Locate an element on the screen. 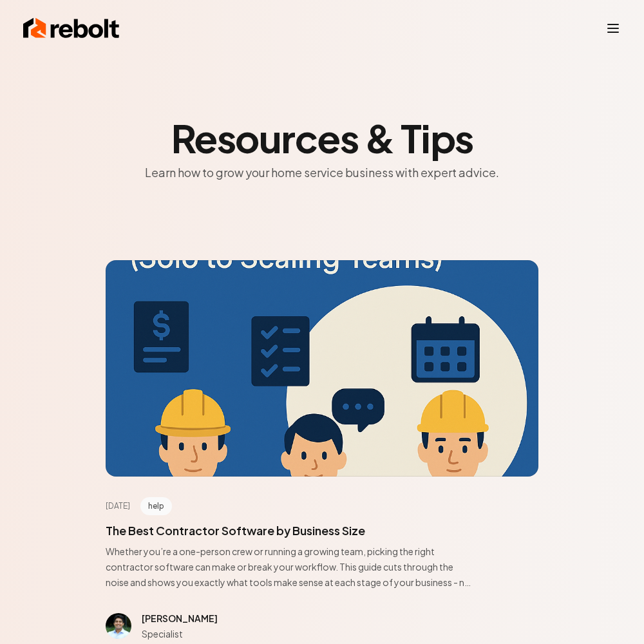 This screenshot has width=644, height=644. p: Learn how to grow your home service business with expert advice. is located at coordinates (322, 172).